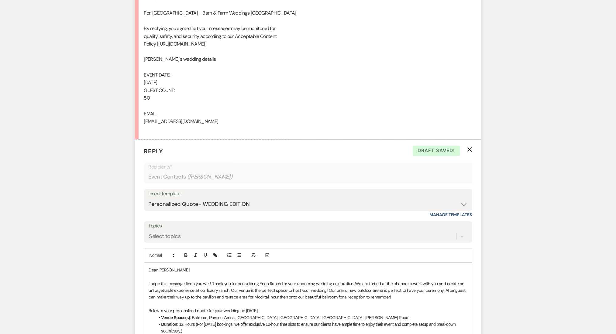 The image size is (616, 334). I want to click on p: I hope this message finds you well! Thank you for considering Enon Ranch for your upcoming weddin..., so click(308, 291).